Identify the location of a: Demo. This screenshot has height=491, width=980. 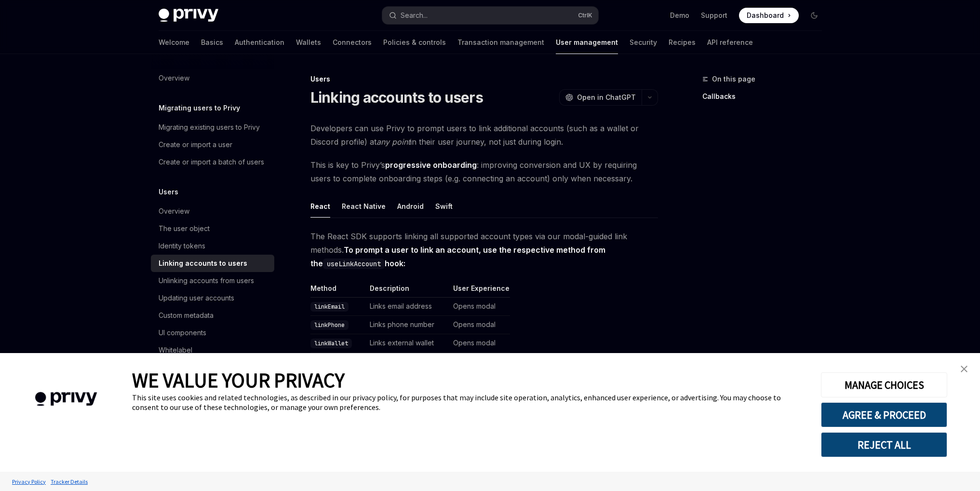
(680, 16).